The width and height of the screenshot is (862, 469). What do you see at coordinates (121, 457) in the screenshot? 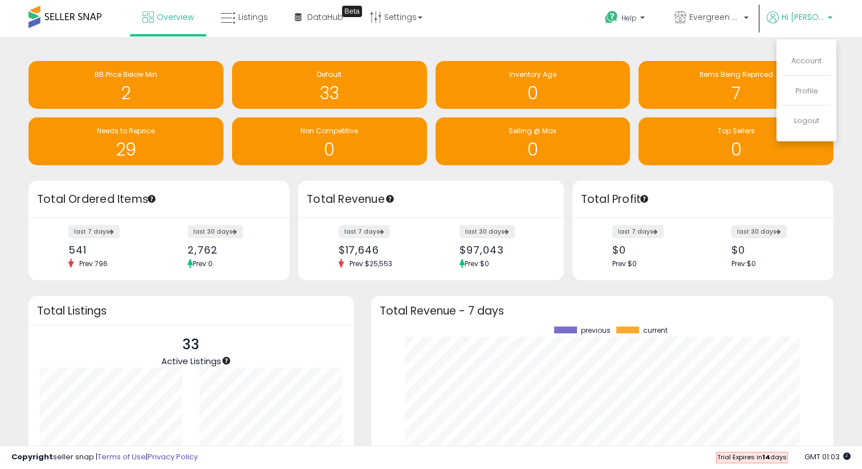
I see `a: Terms of Use` at bounding box center [121, 457].